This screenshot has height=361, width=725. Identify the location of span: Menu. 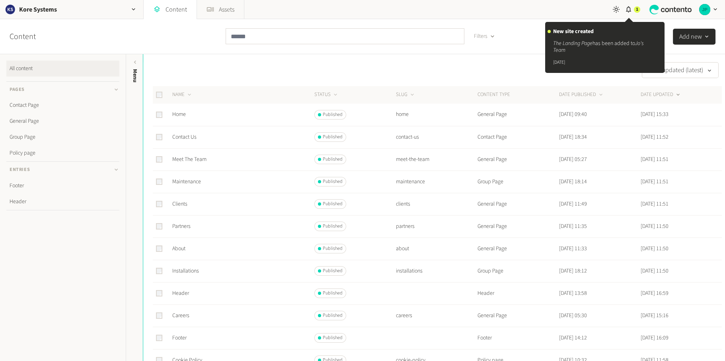
(135, 76).